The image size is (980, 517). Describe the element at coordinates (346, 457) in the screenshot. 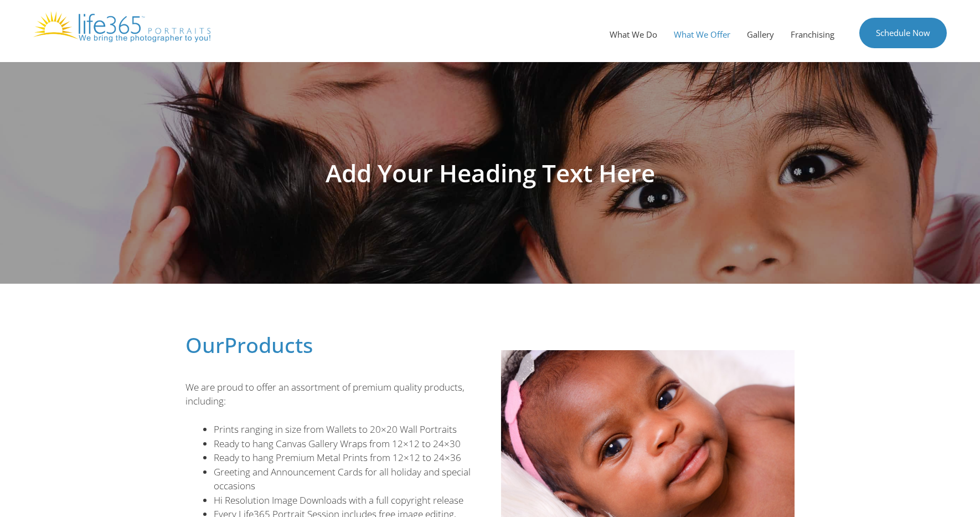

I see `li: Ready to hang Premium Metal Prints from 12×12 to 24×36` at that location.